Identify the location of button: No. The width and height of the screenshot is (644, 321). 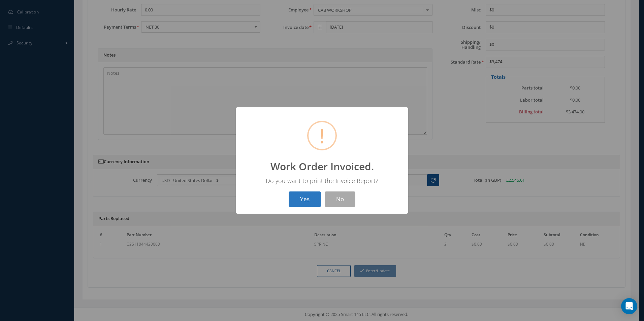
(340, 199).